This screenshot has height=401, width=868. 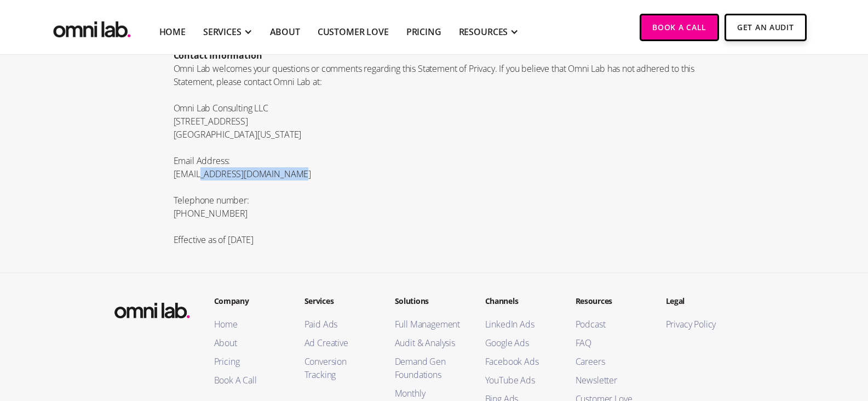 I want to click on p: Telephone number:, so click(x=435, y=200).